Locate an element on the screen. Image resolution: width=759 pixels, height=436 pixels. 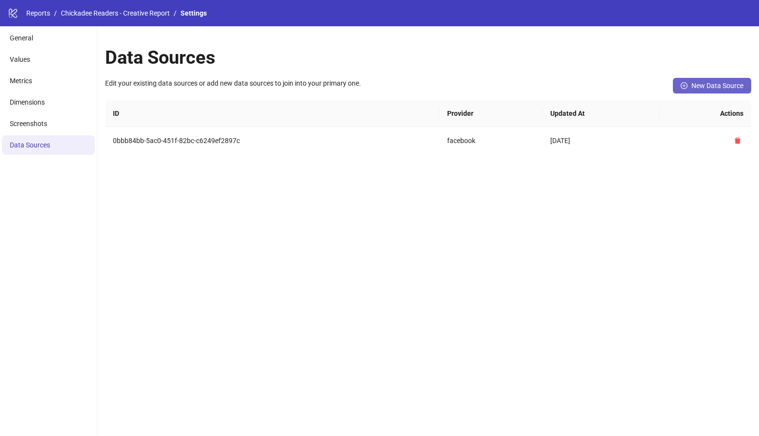
span: General is located at coordinates (21, 38).